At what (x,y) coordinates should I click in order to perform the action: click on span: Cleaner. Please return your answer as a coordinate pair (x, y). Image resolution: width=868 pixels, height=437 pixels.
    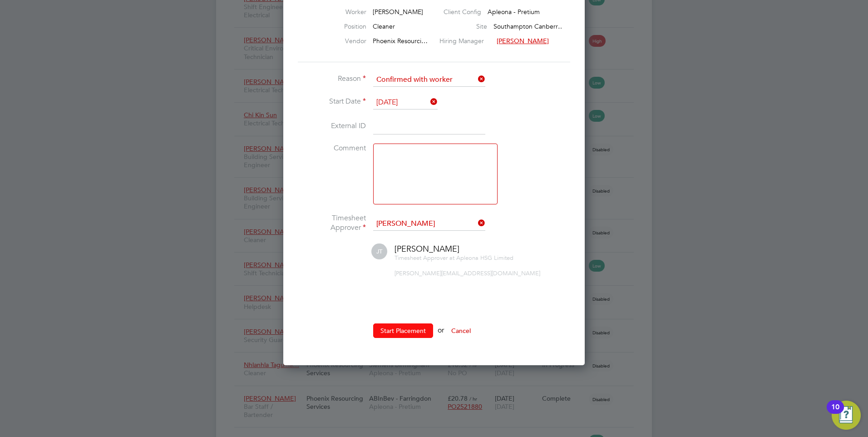
    Looking at the image, I should click on (384, 26).